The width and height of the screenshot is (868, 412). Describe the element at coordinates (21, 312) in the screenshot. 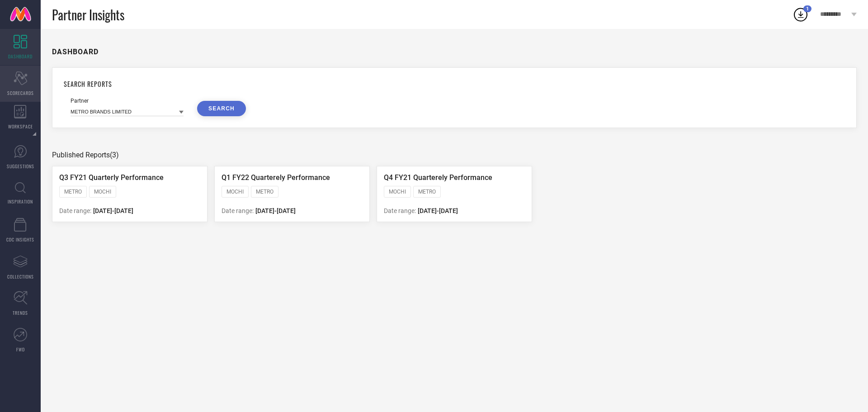

I see `span: TRENDS` at that location.